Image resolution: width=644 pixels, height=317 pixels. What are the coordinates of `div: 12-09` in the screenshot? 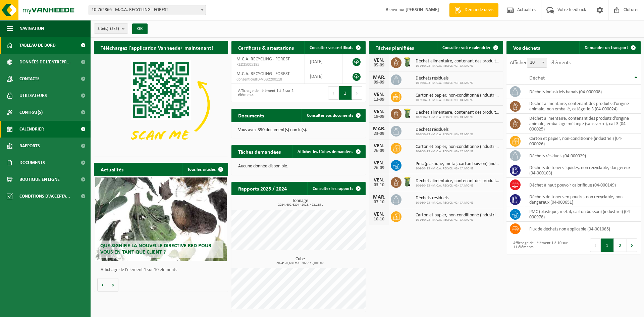 It's located at (379, 100).